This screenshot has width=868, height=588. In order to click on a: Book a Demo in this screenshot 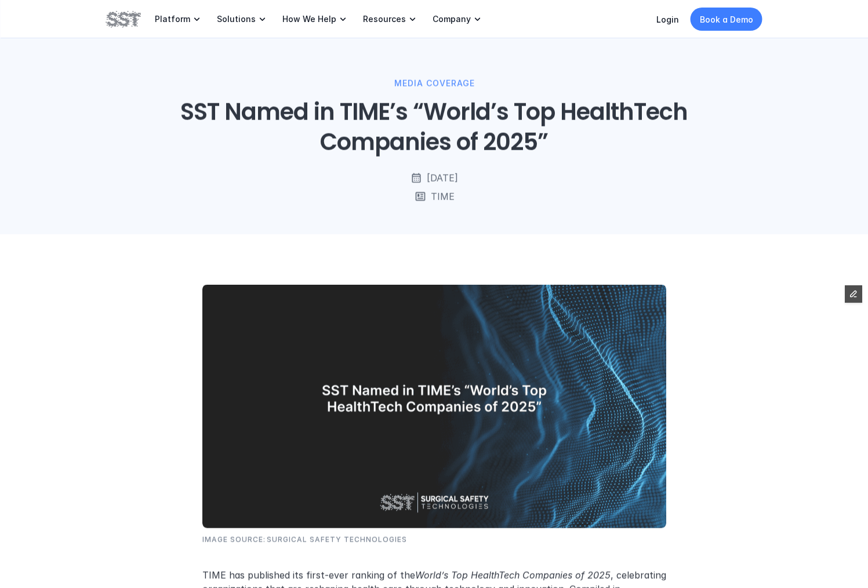, I will do `click(726, 19)`.